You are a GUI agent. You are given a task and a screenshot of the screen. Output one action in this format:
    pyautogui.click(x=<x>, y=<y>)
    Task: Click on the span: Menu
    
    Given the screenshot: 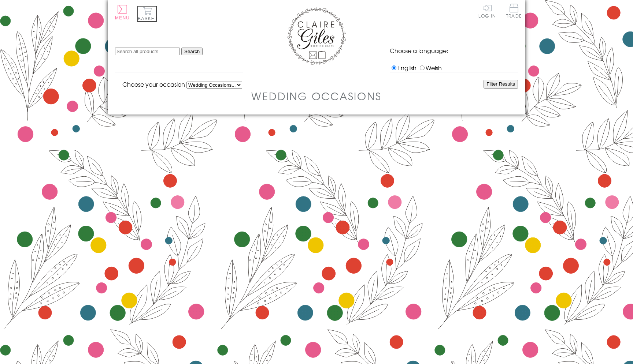 What is the action you would take?
    pyautogui.click(x=123, y=18)
    